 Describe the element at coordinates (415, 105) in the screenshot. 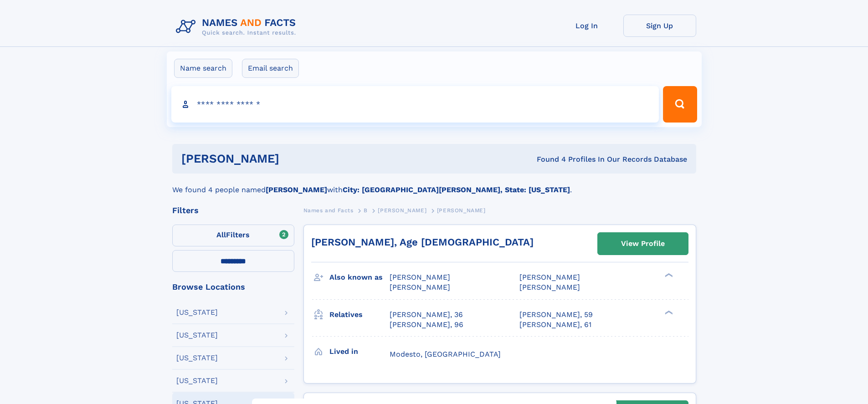

I see `input: search input` at that location.